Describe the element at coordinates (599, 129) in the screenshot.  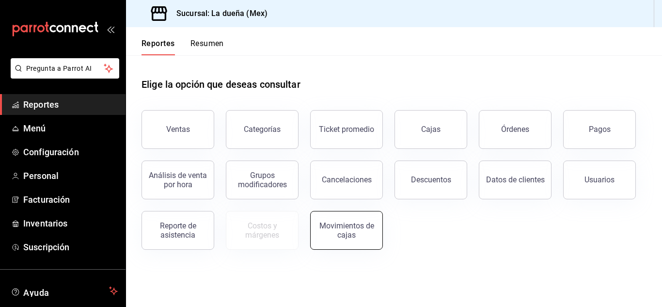
I see `div: Pagos` at that location.